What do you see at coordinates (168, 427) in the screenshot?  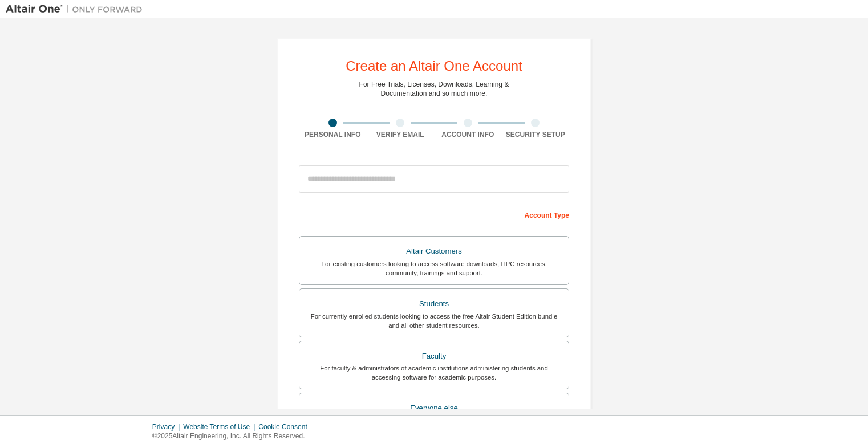 I see `div: Privacy` at bounding box center [168, 427].